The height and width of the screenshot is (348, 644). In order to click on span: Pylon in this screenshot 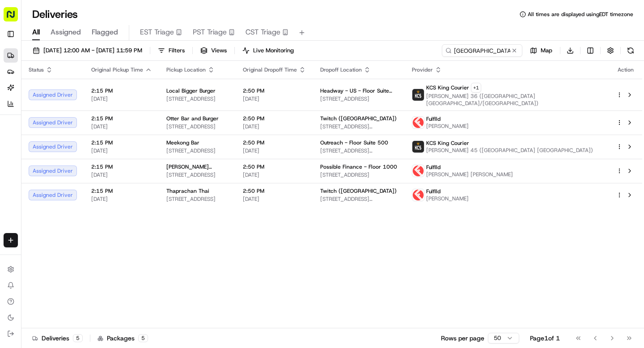, I will do `click(98, 155)`.